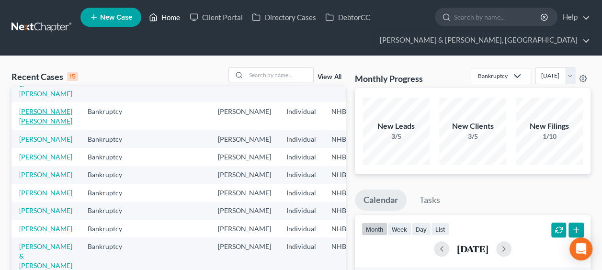 The image size is (602, 270). What do you see at coordinates (116, 17) in the screenshot?
I see `span: New Case` at bounding box center [116, 17].